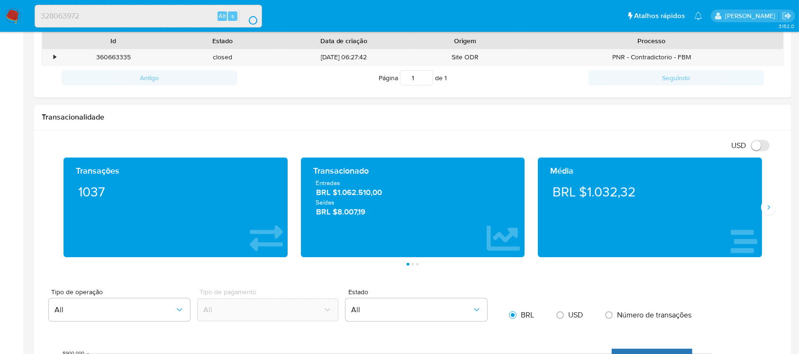 The width and height of the screenshot is (799, 354). What do you see at coordinates (752, 16) in the screenshot?
I see `p: adriano.brito@mercadolivre.com` at bounding box center [752, 16].